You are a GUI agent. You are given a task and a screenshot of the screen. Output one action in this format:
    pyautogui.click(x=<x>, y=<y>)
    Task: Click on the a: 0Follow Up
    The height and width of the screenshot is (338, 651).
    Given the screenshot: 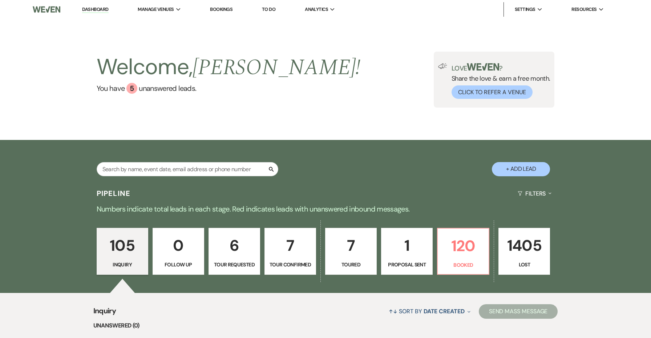 What is the action you would take?
    pyautogui.click(x=178, y=251)
    